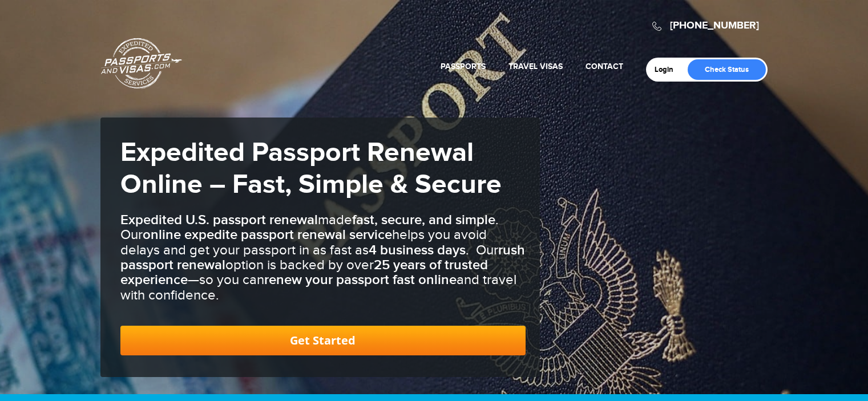  Describe the element at coordinates (667, 70) in the screenshot. I see `a: Login` at that location.